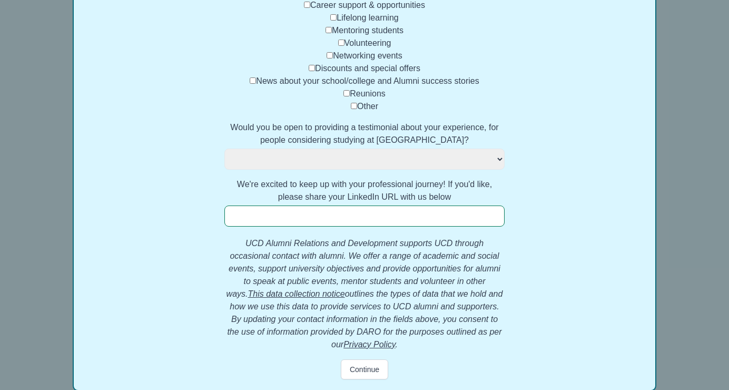  What do you see at coordinates (367, 17) in the screenshot?
I see `label: Lifelong learning` at bounding box center [367, 17].